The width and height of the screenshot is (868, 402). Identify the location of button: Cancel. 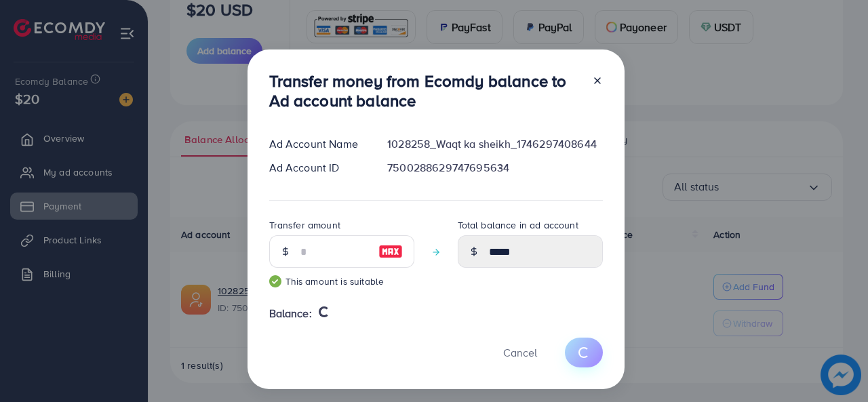
(520, 352).